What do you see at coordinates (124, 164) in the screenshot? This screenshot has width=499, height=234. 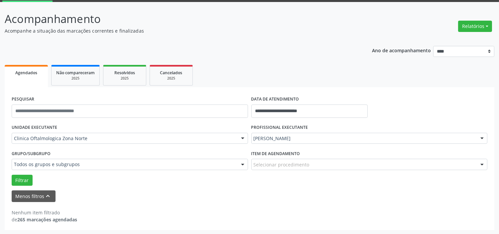 I see `span: Todos os grupos e subgrupos` at bounding box center [124, 164].